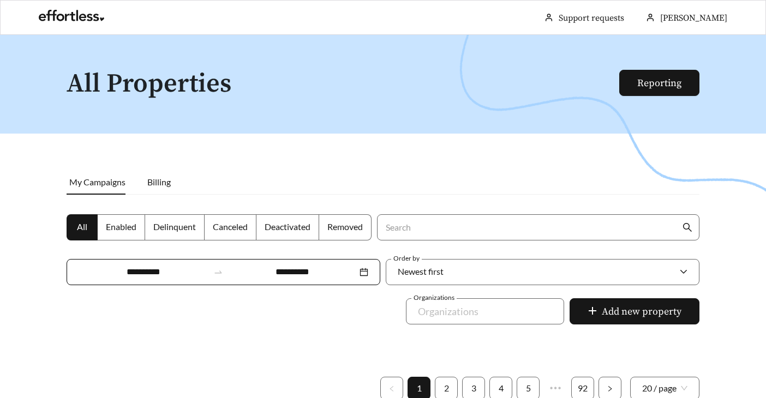 The height and width of the screenshot is (398, 766). Describe the element at coordinates (218, 272) in the screenshot. I see `span: to` at that location.